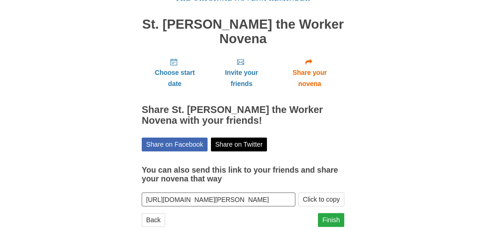  What do you see at coordinates (175, 145) in the screenshot?
I see `a: Share on Facebook` at bounding box center [175, 145].